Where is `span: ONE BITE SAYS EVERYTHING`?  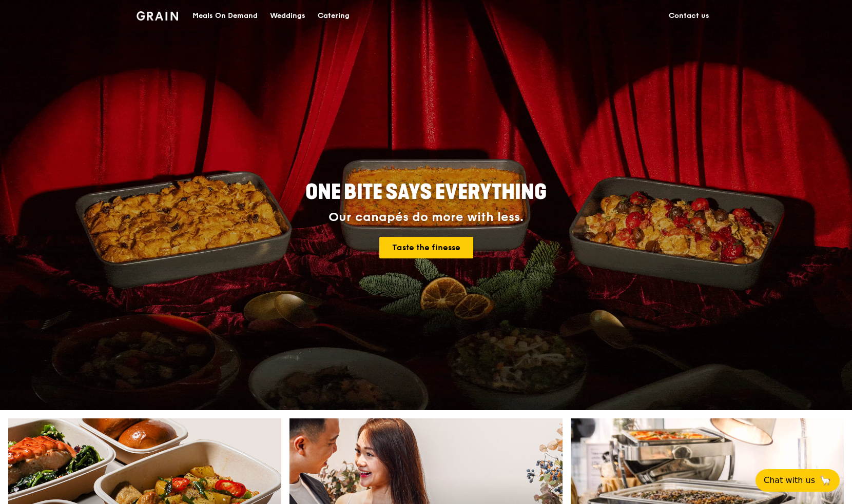 span: ONE BITE SAYS EVERYTHING is located at coordinates (426, 192).